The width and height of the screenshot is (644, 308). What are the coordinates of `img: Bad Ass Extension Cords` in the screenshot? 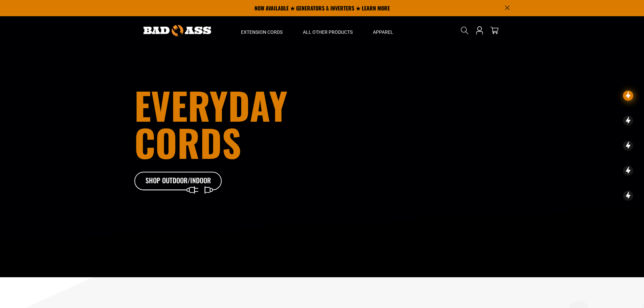 It's located at (177, 30).